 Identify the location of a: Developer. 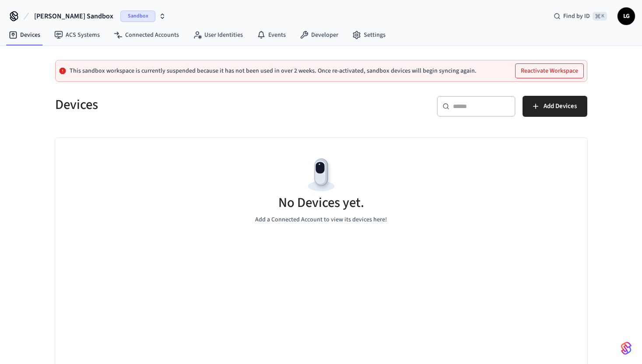
(319, 35).